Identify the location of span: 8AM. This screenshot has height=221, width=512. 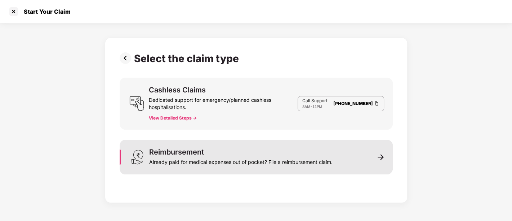
(306, 106).